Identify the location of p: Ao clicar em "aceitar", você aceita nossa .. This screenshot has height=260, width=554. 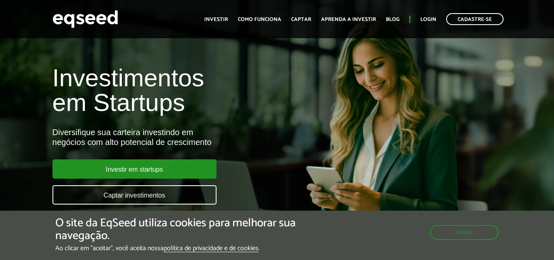
(188, 248).